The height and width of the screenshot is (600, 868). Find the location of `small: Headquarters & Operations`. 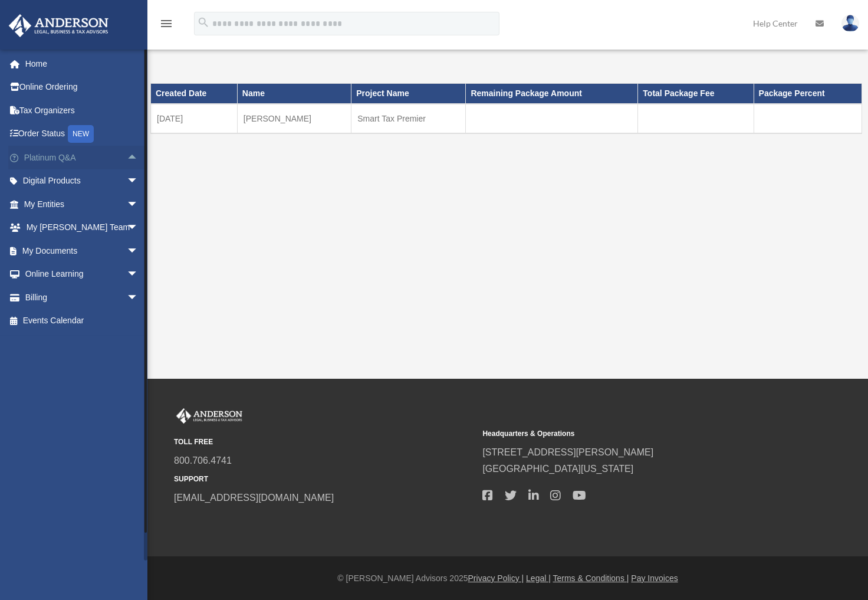

small: Headquarters & Operations is located at coordinates (632, 433).